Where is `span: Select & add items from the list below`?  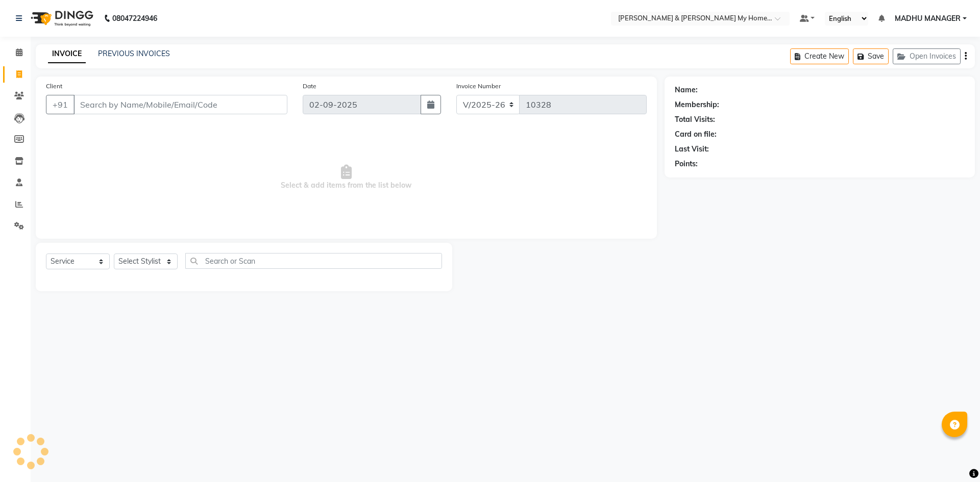
span: Select & add items from the list below is located at coordinates (346, 177).